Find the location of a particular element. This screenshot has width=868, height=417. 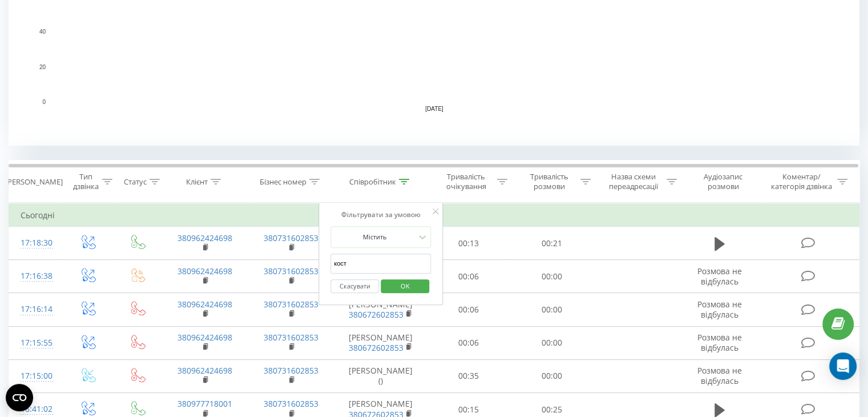

div: Клієнт is located at coordinates (197, 182).